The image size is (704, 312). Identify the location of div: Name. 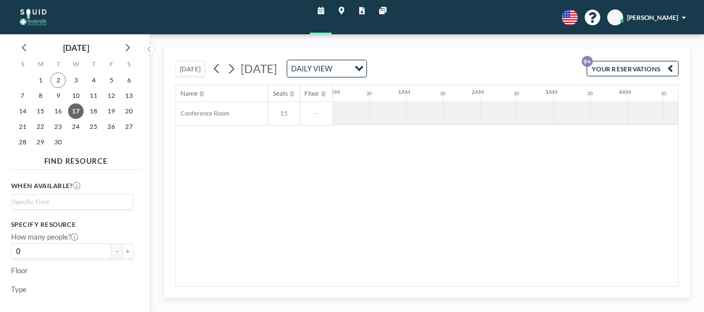
(189, 94).